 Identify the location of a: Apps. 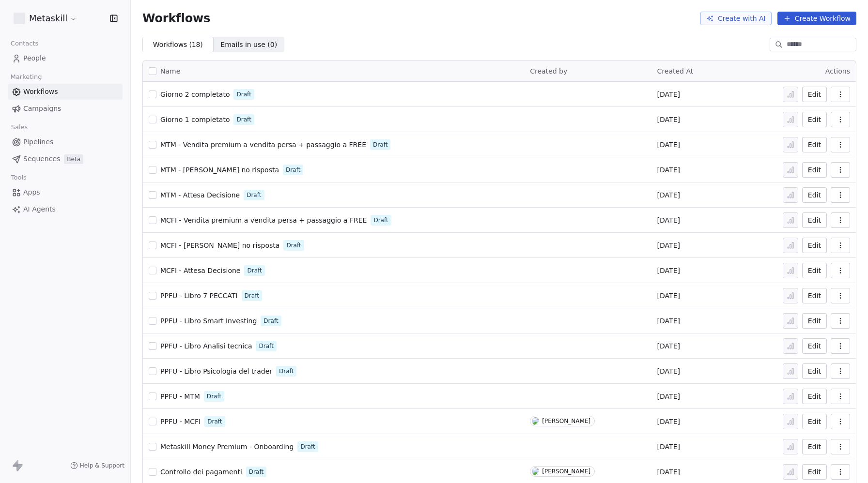
(65, 192).